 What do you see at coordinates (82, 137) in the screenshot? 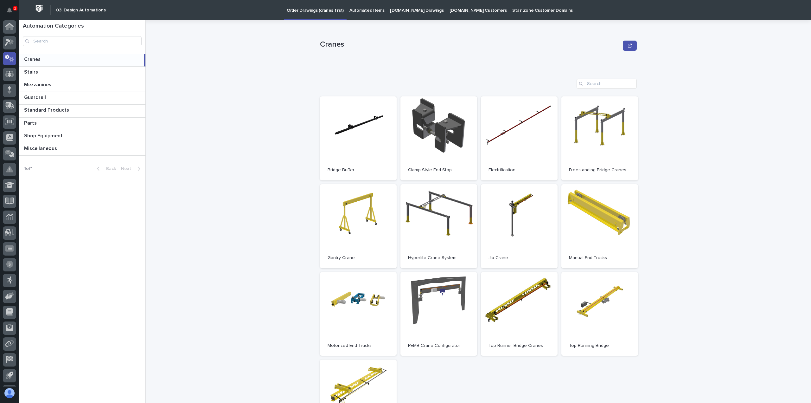
I see `a: Shop EquipmentShop Equipment` at bounding box center [82, 137].